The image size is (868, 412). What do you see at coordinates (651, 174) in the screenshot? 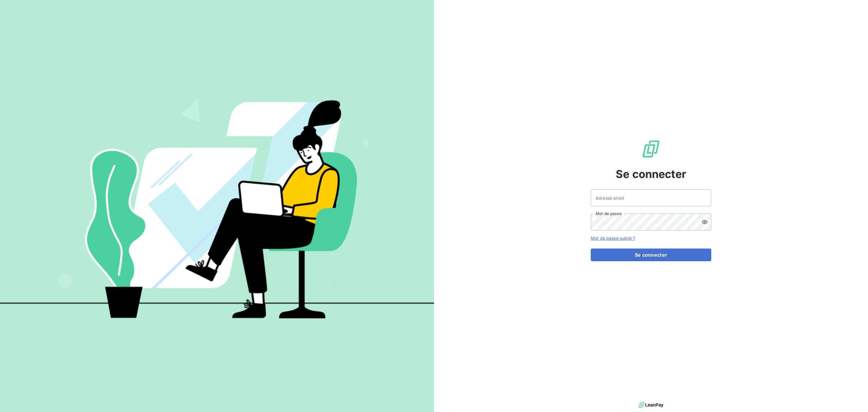
I see `span: Se connecter` at bounding box center [651, 174].